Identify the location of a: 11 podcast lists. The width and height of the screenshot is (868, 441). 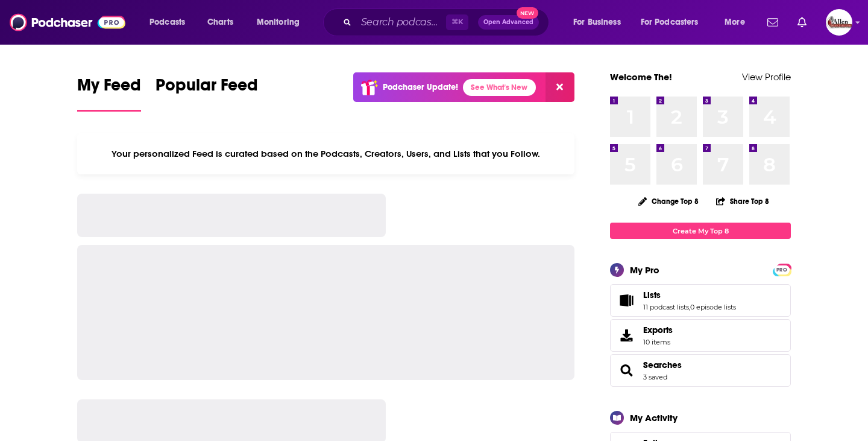
(666, 307).